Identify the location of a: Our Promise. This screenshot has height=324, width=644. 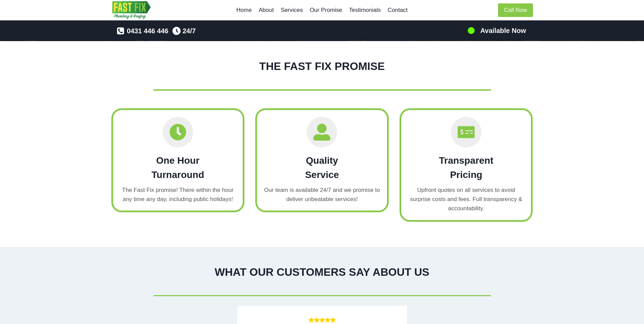
(326, 10).